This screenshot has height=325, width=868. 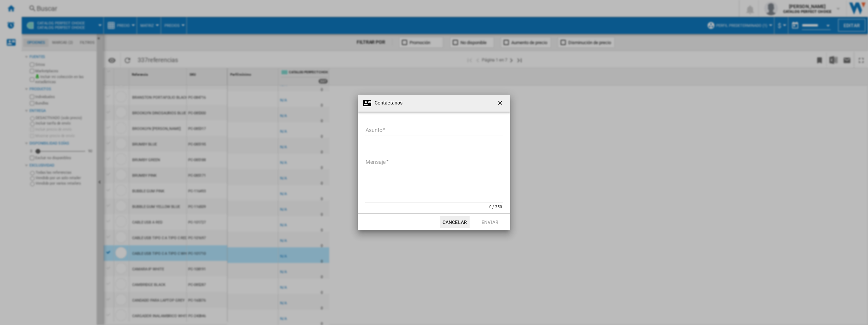 What do you see at coordinates (490, 222) in the screenshot?
I see `button: Enviar` at bounding box center [490, 222].